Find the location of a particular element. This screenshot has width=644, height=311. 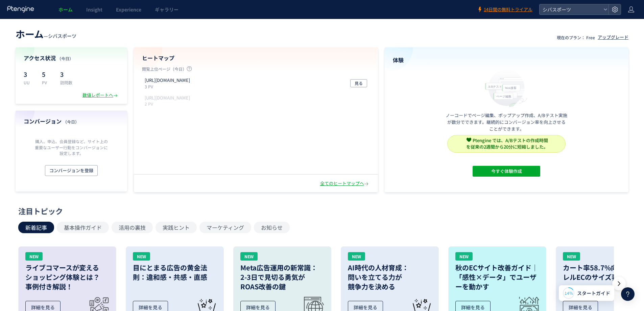

h3: AI時代の人材育成： 問いを立てる力が 競争力を決める is located at coordinates (390, 278).